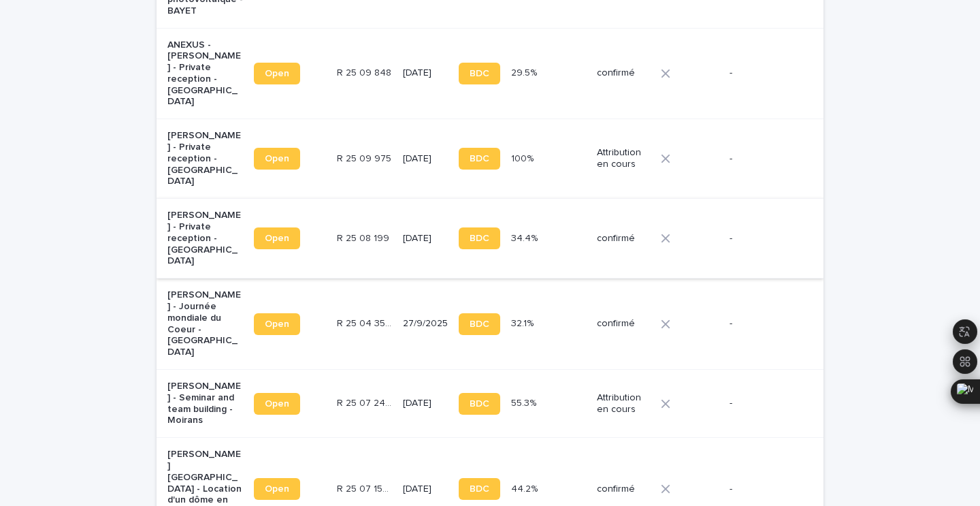 The image size is (980, 506). What do you see at coordinates (365, 72) in the screenshot?
I see `p: R 25 09 848` at bounding box center [365, 72].